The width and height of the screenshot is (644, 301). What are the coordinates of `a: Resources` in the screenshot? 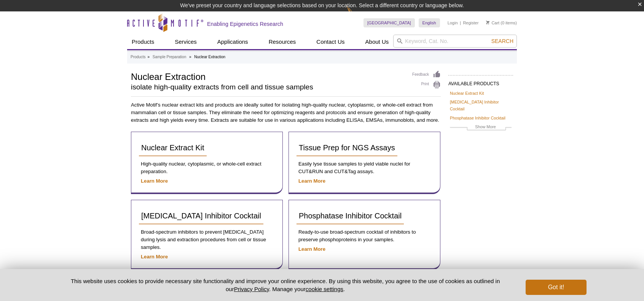 It's located at (282, 42).